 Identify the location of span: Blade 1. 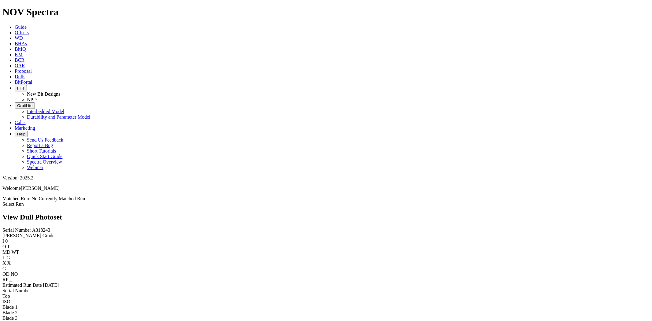
(10, 307).